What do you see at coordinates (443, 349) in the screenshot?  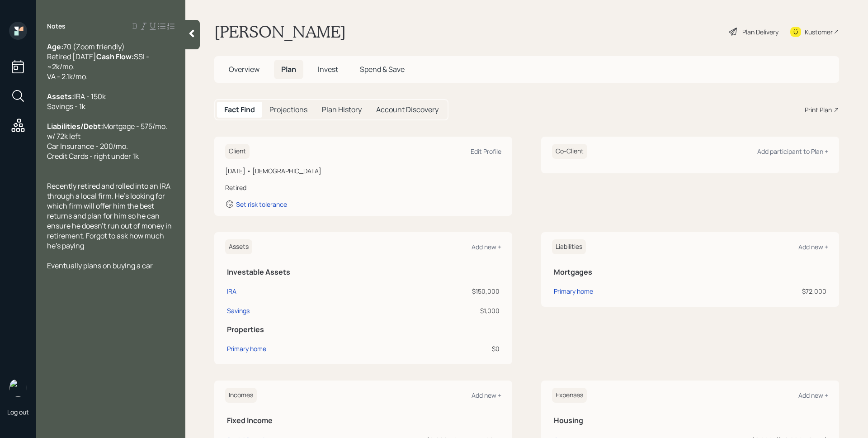 I see `div: $0` at bounding box center [443, 349].